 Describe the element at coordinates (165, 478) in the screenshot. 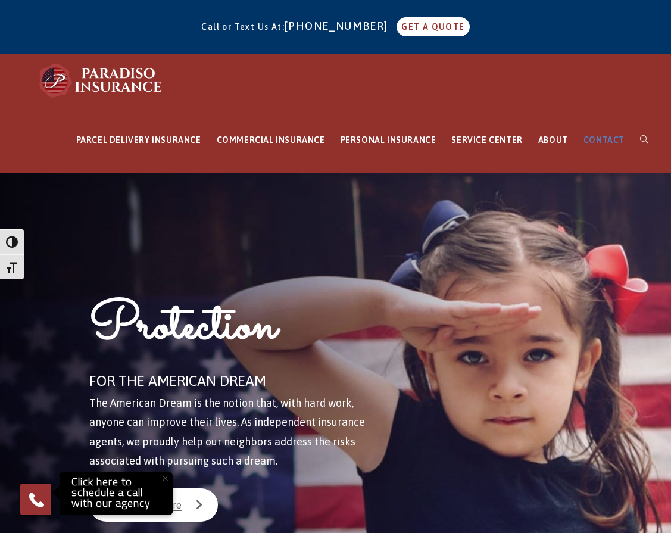

I see `button: Close` at that location.